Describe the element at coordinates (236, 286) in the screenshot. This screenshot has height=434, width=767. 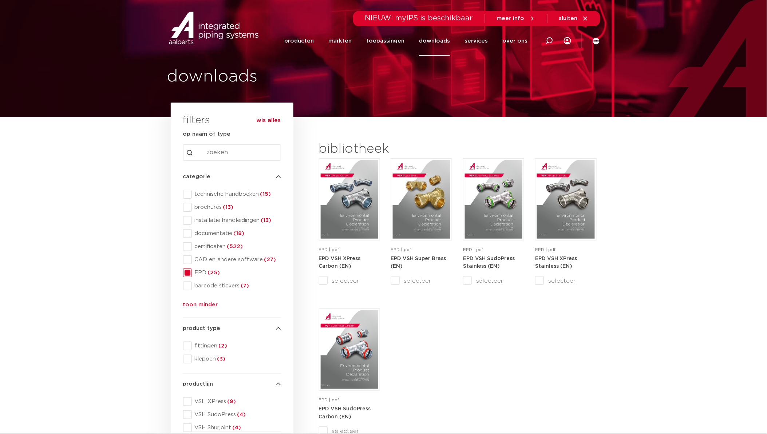
I see `span: barcode stickers` at that location.